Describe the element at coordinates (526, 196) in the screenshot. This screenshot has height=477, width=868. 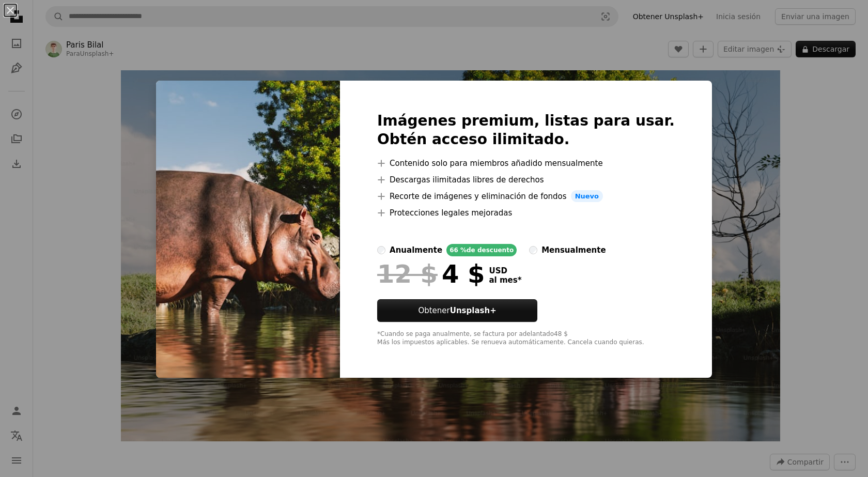
I see `li: Recorte de imágenes y eliminación de fondos` at that location.